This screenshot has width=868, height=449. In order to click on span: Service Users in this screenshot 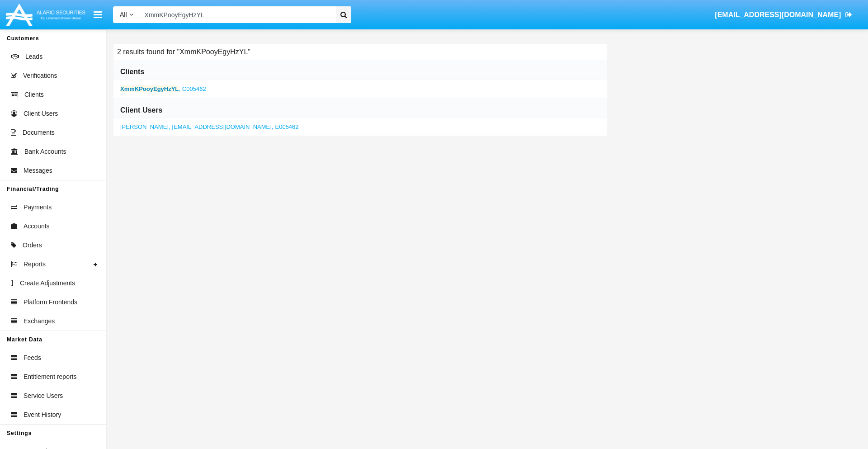, I will do `click(43, 395)`.